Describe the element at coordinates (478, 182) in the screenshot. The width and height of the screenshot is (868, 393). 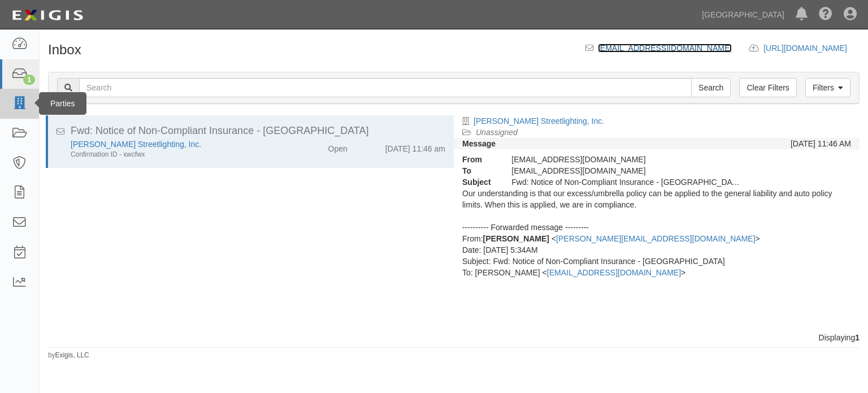
I see `strong: Subject` at that location.